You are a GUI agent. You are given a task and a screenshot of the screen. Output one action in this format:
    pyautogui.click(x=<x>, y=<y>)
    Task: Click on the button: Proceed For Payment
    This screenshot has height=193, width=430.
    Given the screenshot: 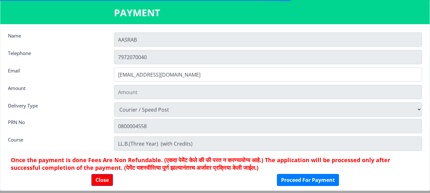 What is the action you would take?
    pyautogui.click(x=308, y=180)
    